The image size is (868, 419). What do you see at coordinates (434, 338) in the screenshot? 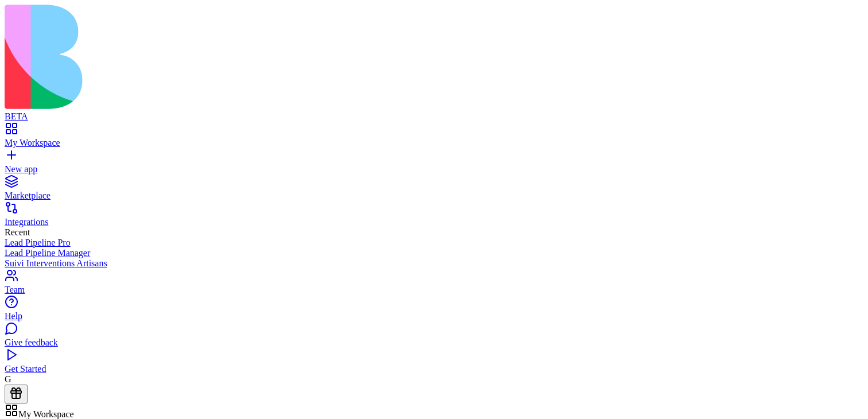
I see `a: Give feedback` at bounding box center [434, 338].